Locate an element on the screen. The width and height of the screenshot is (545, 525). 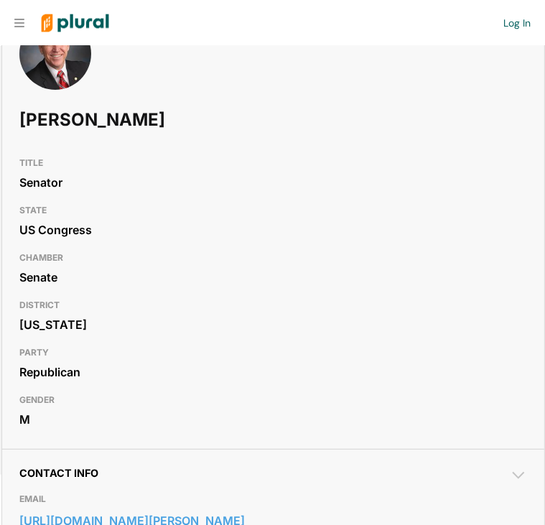
div: M is located at coordinates (273, 419).